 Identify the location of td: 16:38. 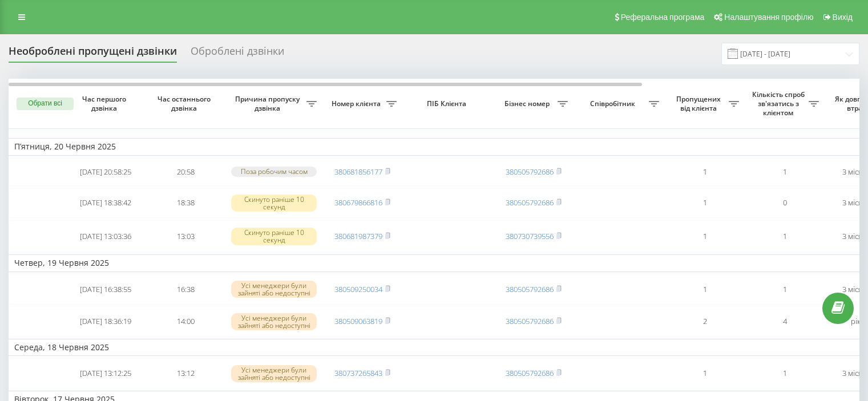
(185, 289).